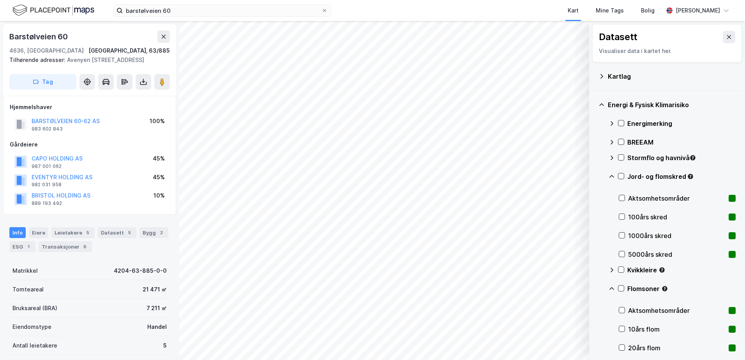 Image resolution: width=745 pixels, height=360 pixels. Describe the element at coordinates (22, 247) in the screenshot. I see `div: ESG` at that location.